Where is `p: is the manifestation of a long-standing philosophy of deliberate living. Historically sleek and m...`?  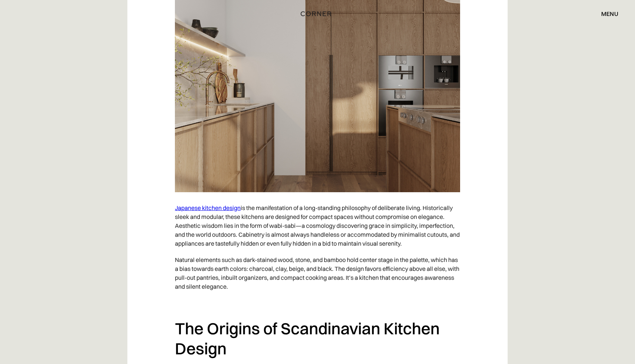
p: is the manifestation of a long-standing philosophy of deliberate living. Historically sleek and m... is located at coordinates (318, 226).